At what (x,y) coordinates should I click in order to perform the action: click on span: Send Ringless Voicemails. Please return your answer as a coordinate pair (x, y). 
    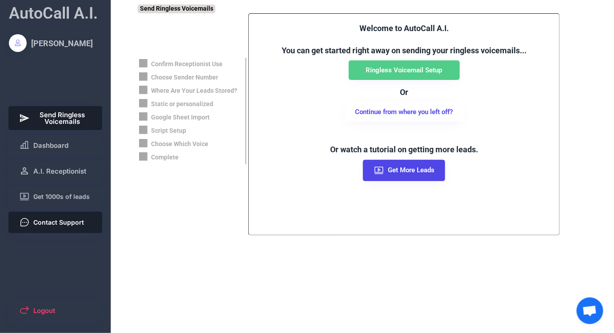
    Looking at the image, I should click on (63, 118).